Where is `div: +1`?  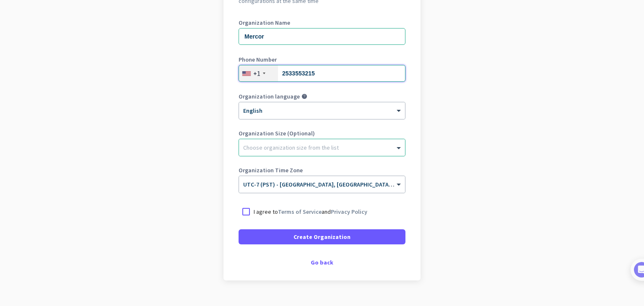
div: +1 is located at coordinates (257, 73).